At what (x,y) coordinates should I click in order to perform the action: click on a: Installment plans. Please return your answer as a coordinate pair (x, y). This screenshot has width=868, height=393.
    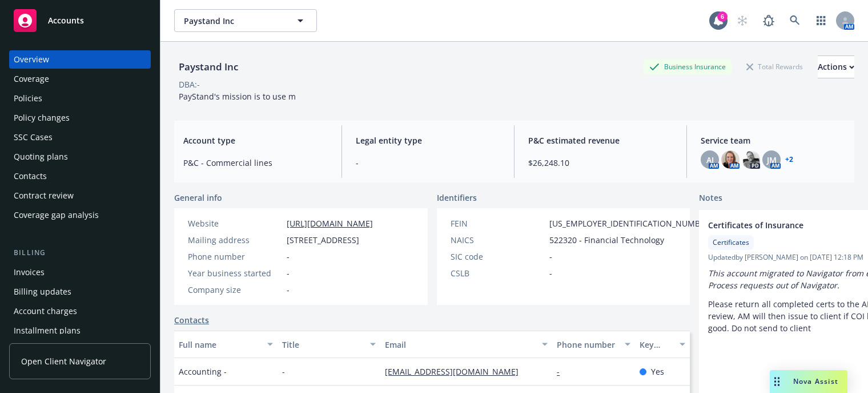
    Looking at the image, I should click on (80, 331).